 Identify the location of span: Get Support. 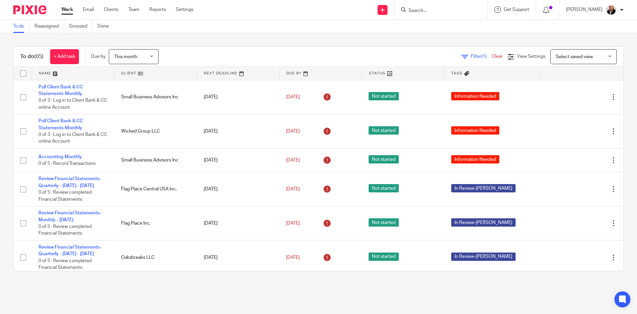
(516, 10).